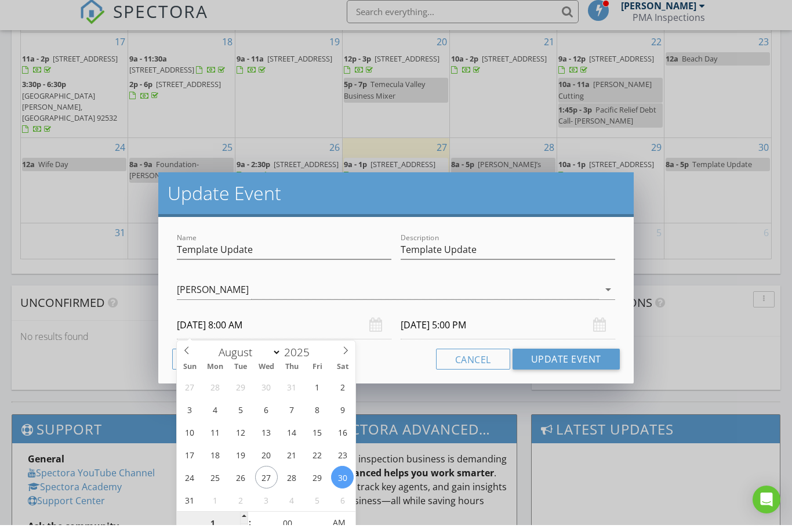 The image size is (792, 532). What do you see at coordinates (317, 438) in the screenshot?
I see `span: August 15, 2025` at bounding box center [317, 438].